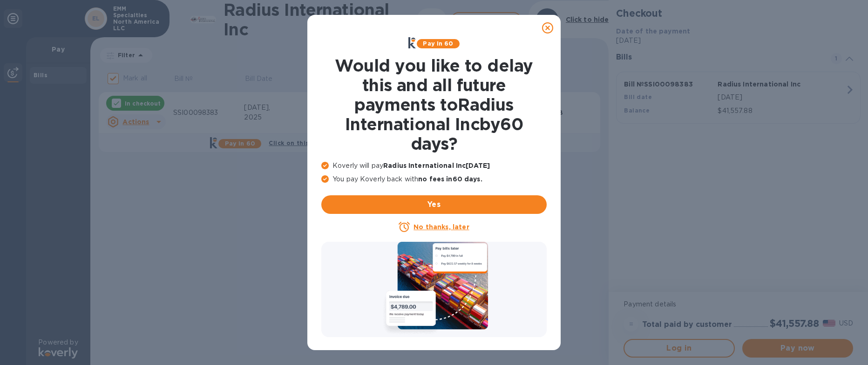 Image resolution: width=868 pixels, height=365 pixels. Describe the element at coordinates (434, 179) in the screenshot. I see `p: You pay Koverly back with` at that location.